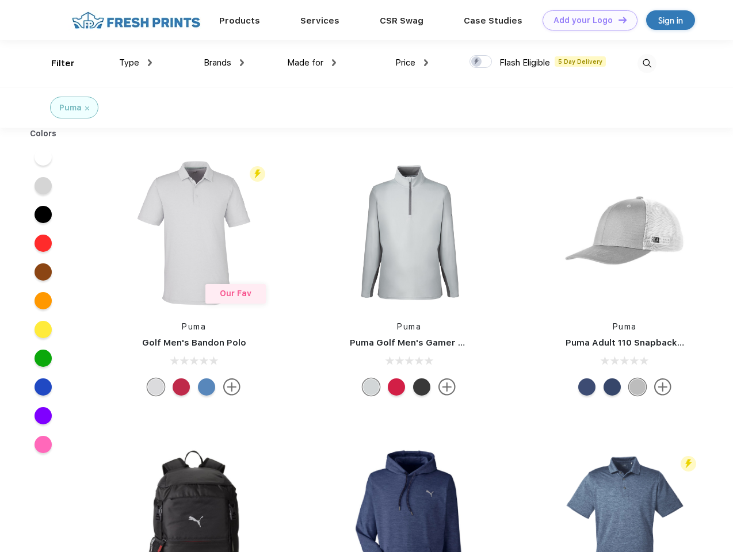 This screenshot has width=733, height=552. I want to click on span: Our Fav, so click(235, 293).